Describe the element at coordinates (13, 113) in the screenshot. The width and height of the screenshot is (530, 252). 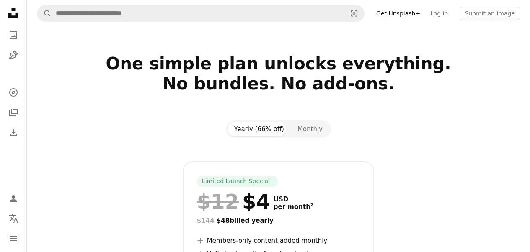
I see `a: Collections` at that location.